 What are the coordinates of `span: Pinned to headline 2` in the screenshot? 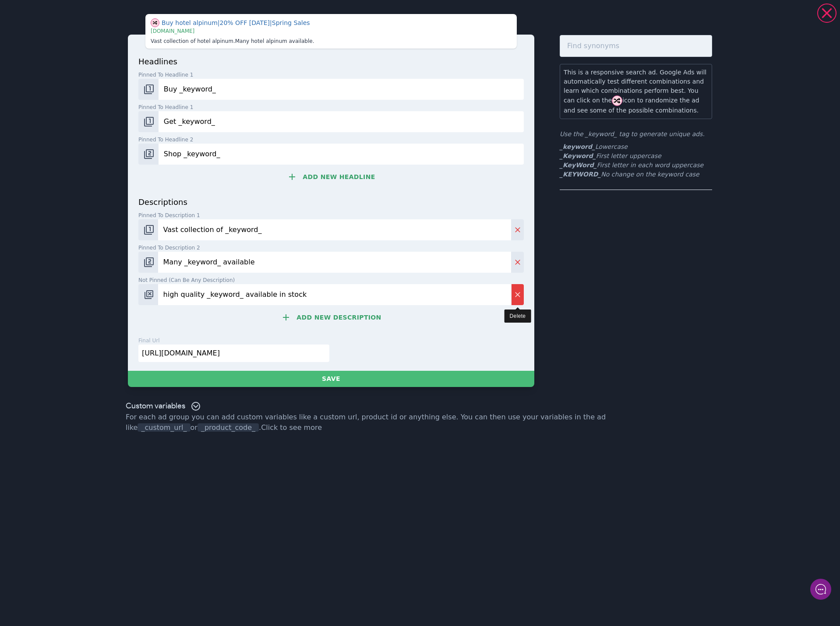 It's located at (166, 140).